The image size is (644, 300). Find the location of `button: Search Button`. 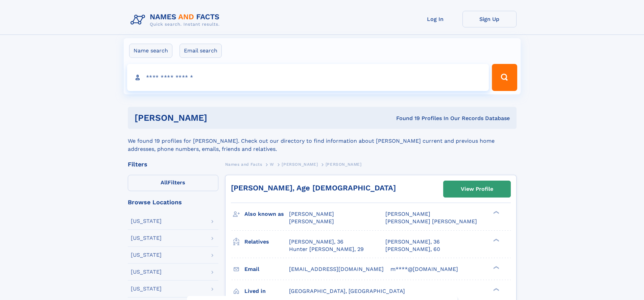

button: Search Button is located at coordinates (505, 78).